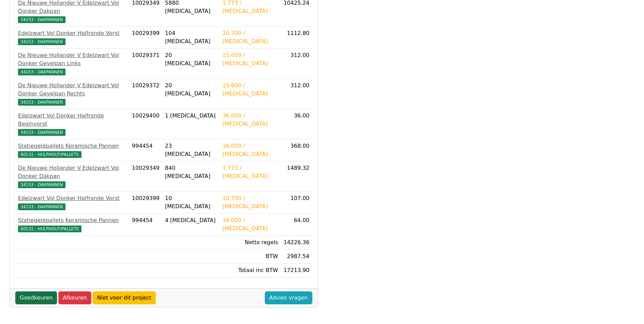  Describe the element at coordinates (296, 257) in the screenshot. I see `td: 2987.54` at that location.